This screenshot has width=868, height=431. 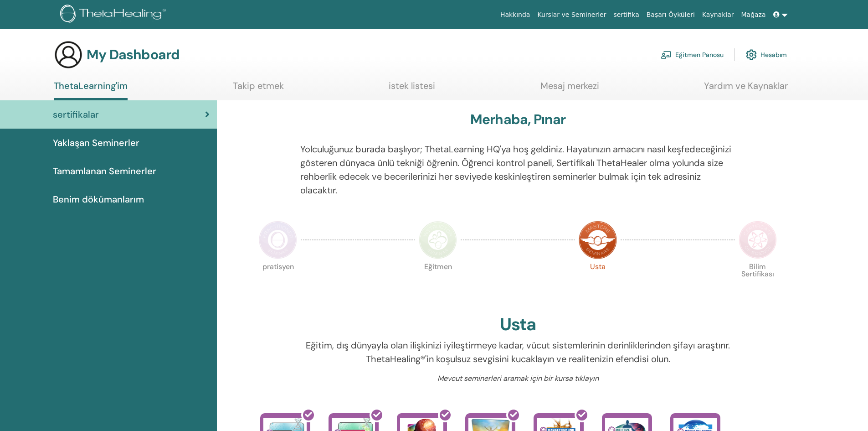 I want to click on img: Instructor, so click(x=438, y=240).